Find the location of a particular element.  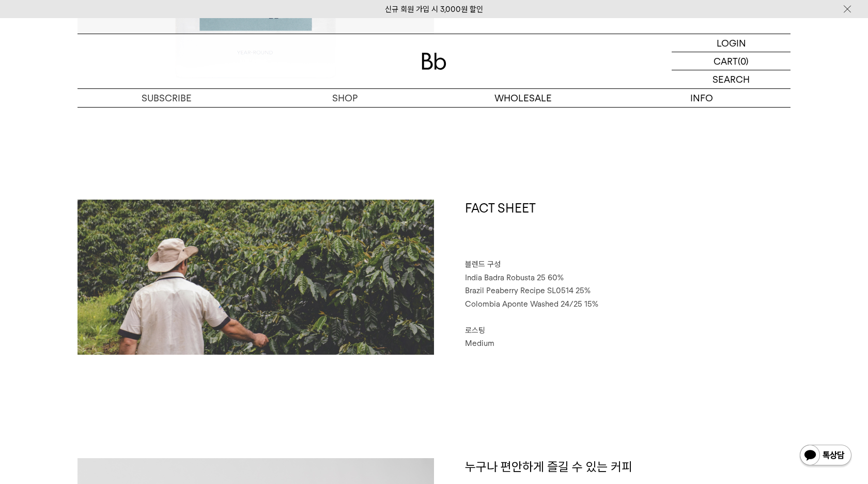

p: INFO is located at coordinates (701, 98).